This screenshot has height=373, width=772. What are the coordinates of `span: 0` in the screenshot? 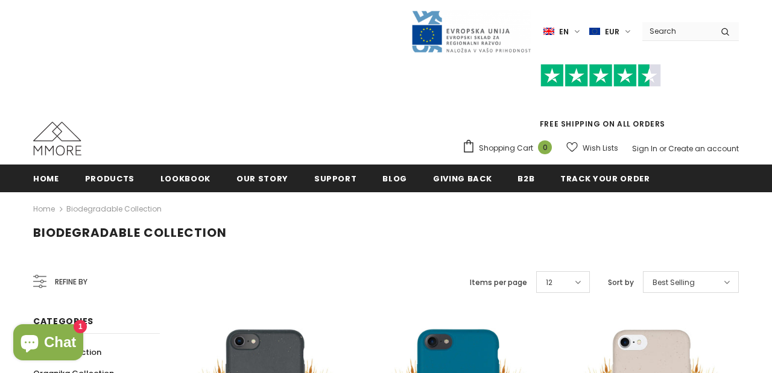 It's located at (544, 147).